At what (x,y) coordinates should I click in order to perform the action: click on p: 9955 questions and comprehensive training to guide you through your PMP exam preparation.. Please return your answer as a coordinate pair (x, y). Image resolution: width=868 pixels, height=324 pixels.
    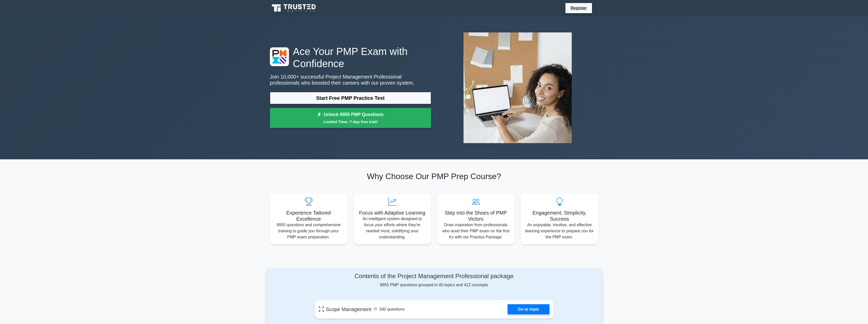
    Looking at the image, I should click on (308, 231).